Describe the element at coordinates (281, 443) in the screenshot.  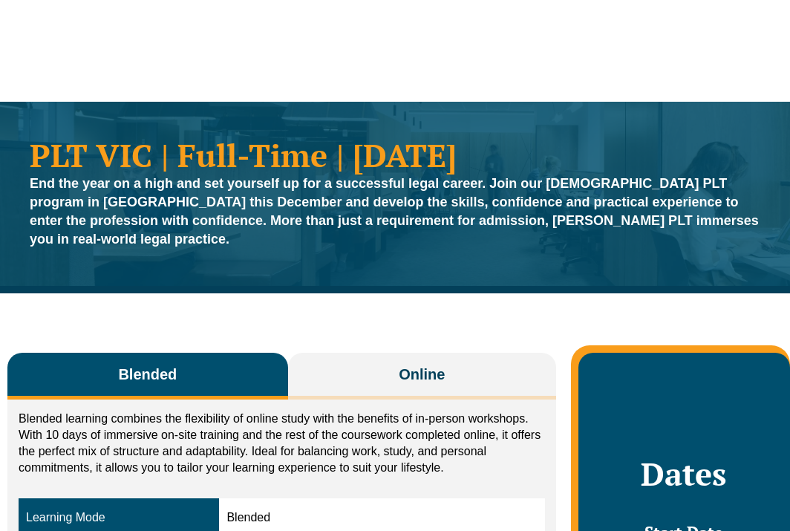
I see `p: Blended learning combines the flexibility of online study with the benefits of in-person workshop...` at that location.